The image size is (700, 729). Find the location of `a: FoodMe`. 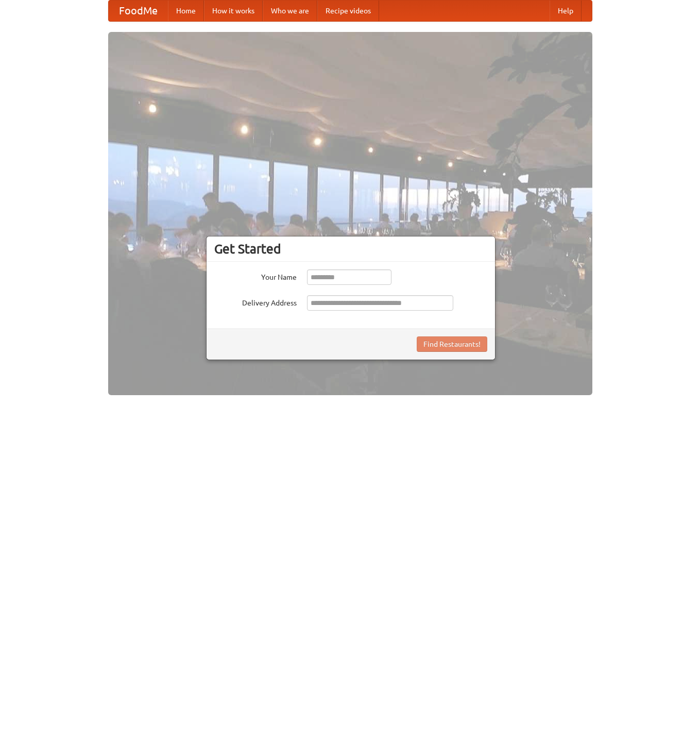

a: FoodMe is located at coordinates (138, 10).